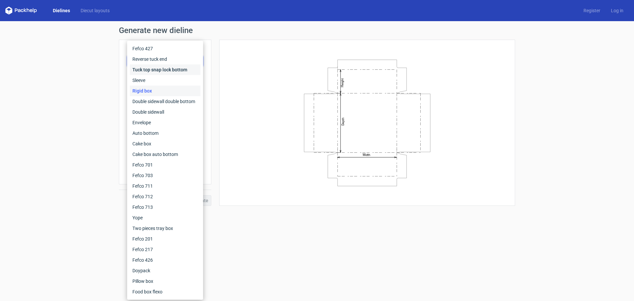 This screenshot has width=634, height=301. What do you see at coordinates (165, 144) in the screenshot?
I see `div: Cake box` at bounding box center [165, 144].